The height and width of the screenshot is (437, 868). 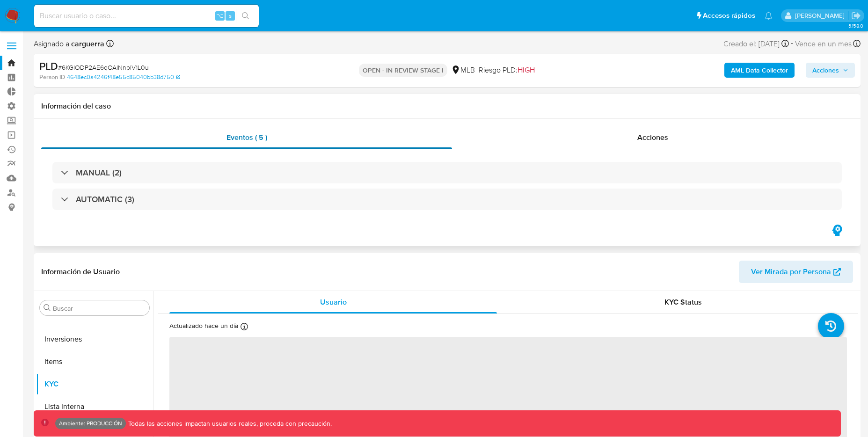 I want to click on span: Vence en un mes, so click(x=823, y=44).